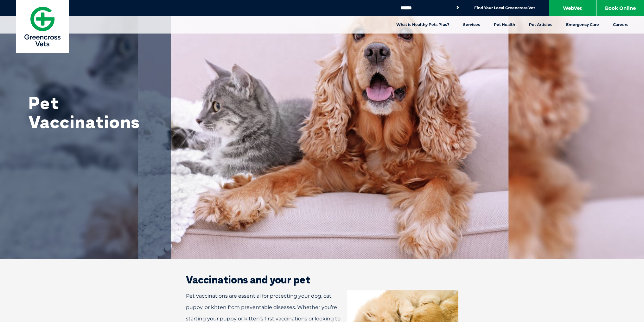 Image resolution: width=644 pixels, height=322 pixels. Describe the element at coordinates (505, 8) in the screenshot. I see `a: Find Your Local Greencross Vet` at that location.